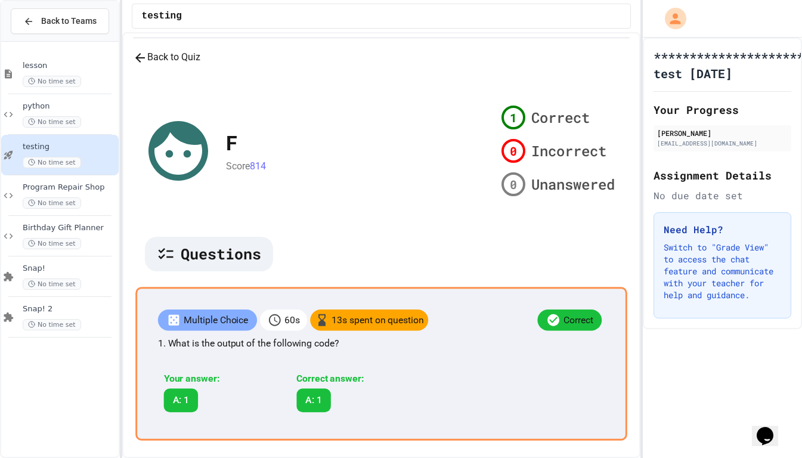 The image size is (802, 458). What do you see at coordinates (69, 21) in the screenshot?
I see `span: Back to Teams` at bounding box center [69, 21].